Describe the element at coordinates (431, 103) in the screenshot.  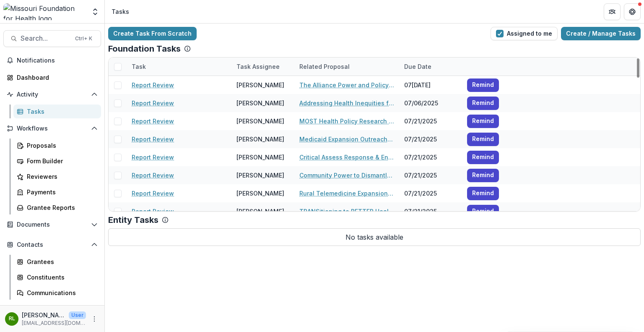
I see `div: 07/06/2025` at that location.